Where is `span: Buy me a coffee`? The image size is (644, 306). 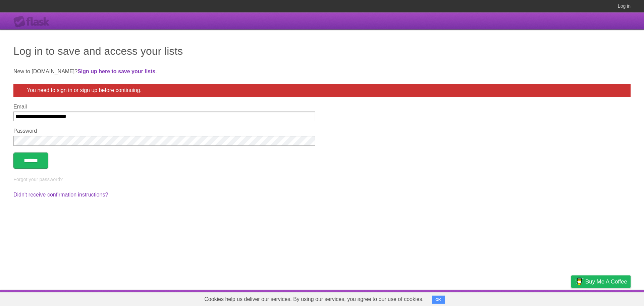
span: Buy me a coffee is located at coordinates (606, 281).